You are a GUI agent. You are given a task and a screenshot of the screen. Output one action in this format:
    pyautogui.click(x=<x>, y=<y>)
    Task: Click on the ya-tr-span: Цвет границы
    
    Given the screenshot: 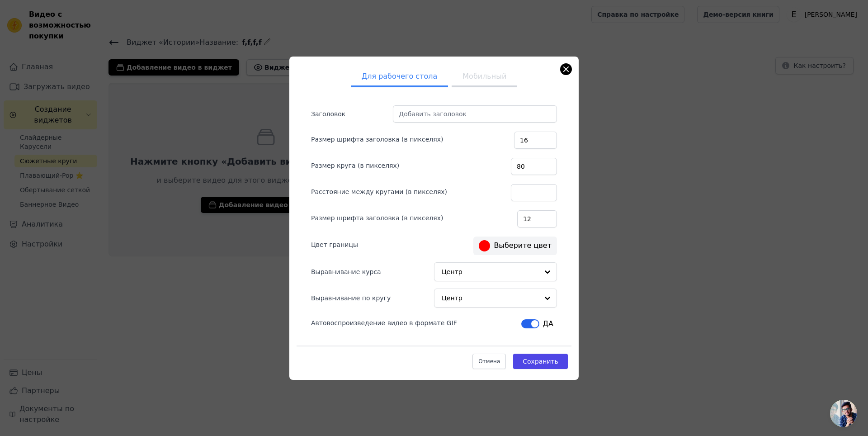 What is the action you would take?
    pyautogui.click(x=335, y=244)
    